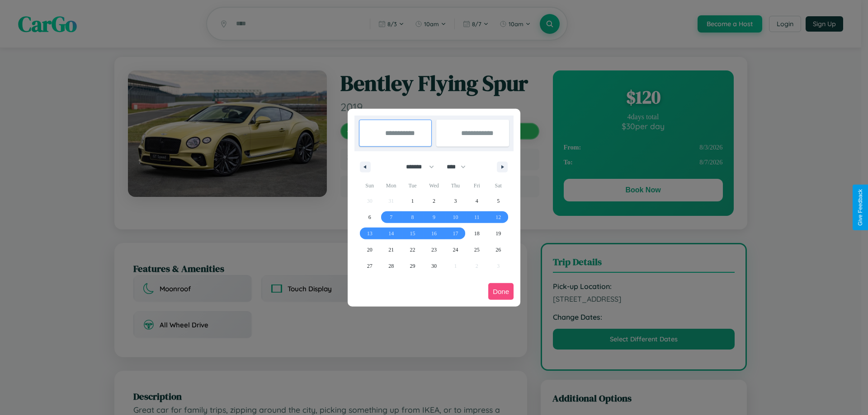  Describe the element at coordinates (413, 217) in the screenshot. I see `span: 8` at that location.